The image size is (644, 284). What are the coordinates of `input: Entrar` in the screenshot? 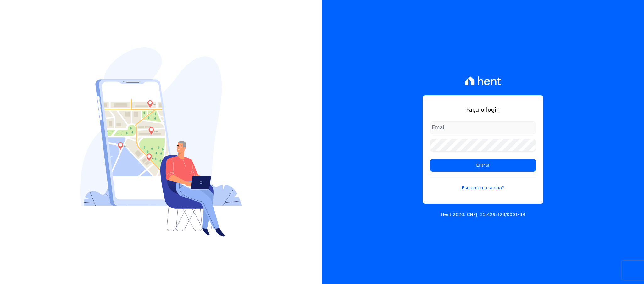 It's located at (483, 165).